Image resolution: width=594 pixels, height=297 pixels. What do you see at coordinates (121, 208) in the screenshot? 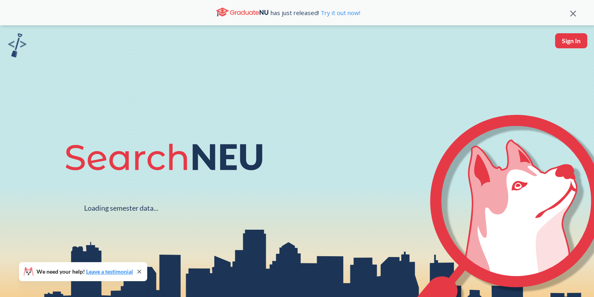
I see `div: Loading semester data...` at bounding box center [121, 208].